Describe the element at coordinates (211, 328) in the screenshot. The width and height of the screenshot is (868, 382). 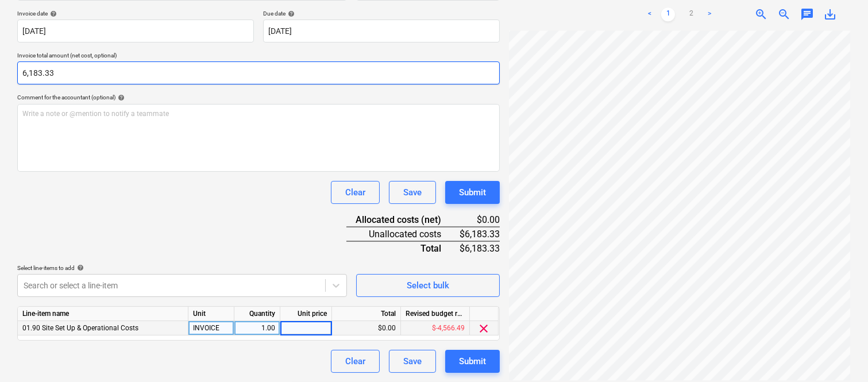
I see `div: INVOICE` at that location.